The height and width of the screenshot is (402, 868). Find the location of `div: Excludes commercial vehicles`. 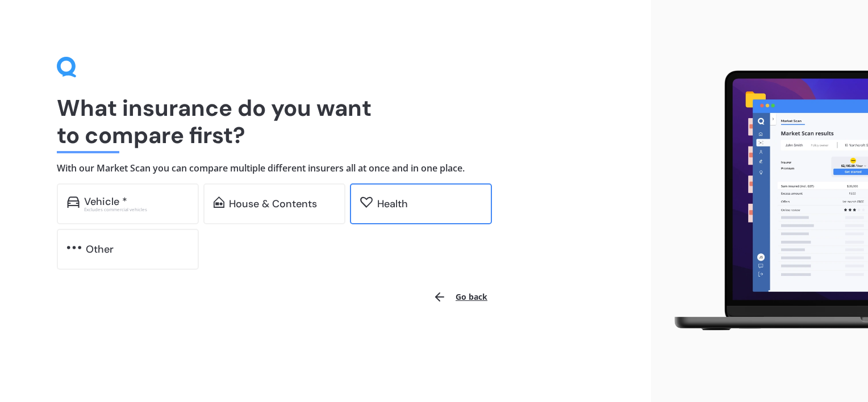

div: Excludes commercial vehicles is located at coordinates (136, 209).